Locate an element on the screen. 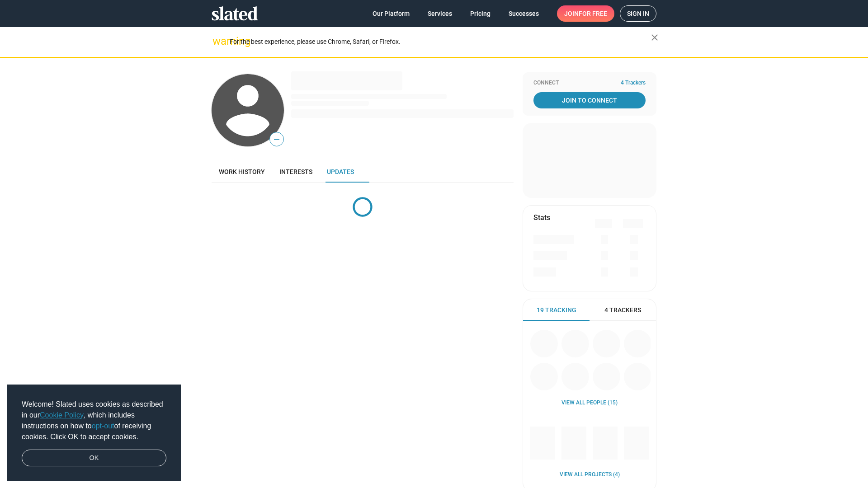 This screenshot has height=488, width=868. a: Services is located at coordinates (440, 14).